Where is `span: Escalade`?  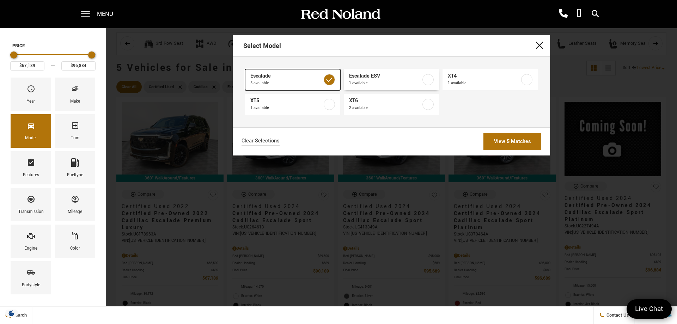 span: Escalade is located at coordinates (286, 76).